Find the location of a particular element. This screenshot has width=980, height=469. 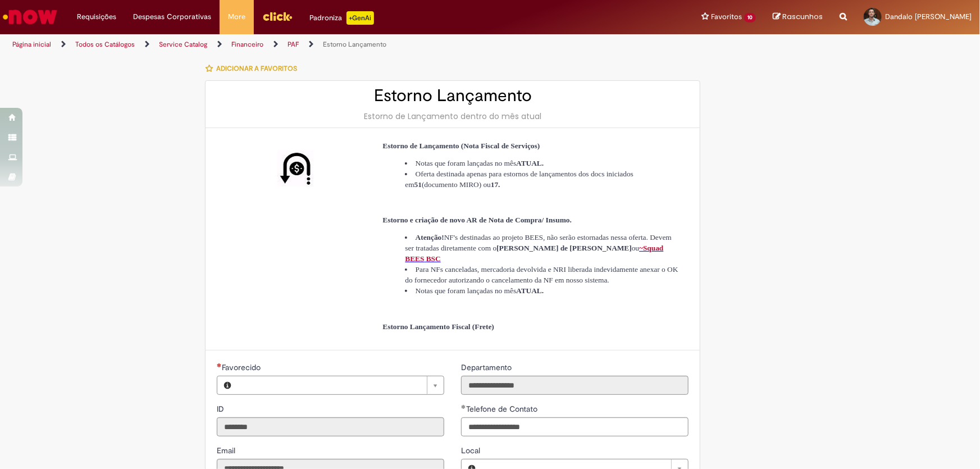

label: Somente leitura - Email is located at coordinates (227, 451).